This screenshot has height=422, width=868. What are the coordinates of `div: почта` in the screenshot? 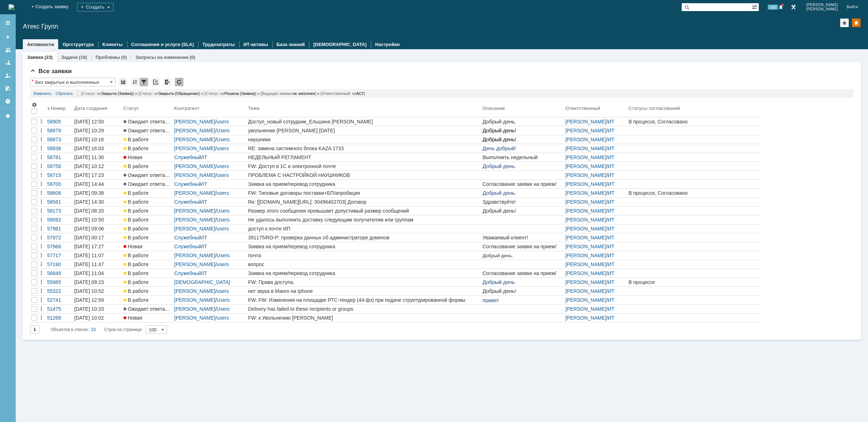 It's located at (363, 255).